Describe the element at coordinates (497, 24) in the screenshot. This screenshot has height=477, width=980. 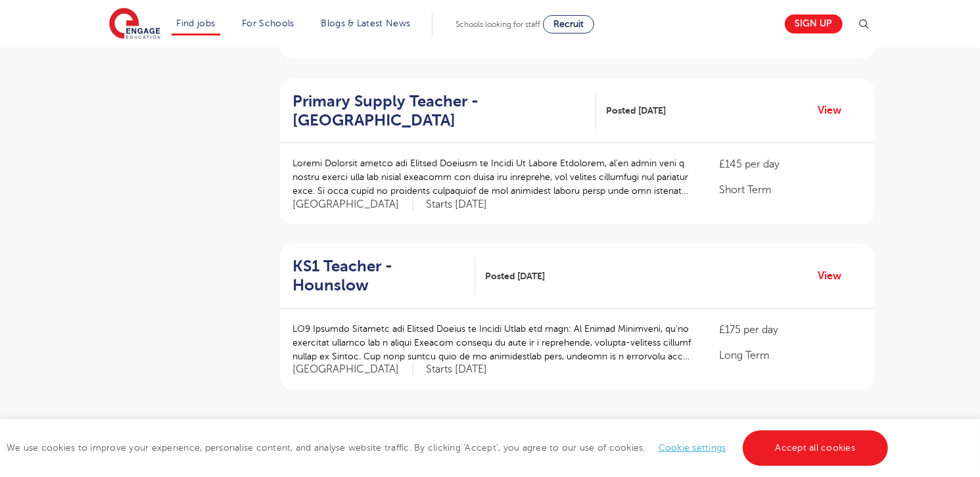
I see `span: Schools looking for staff` at that location.